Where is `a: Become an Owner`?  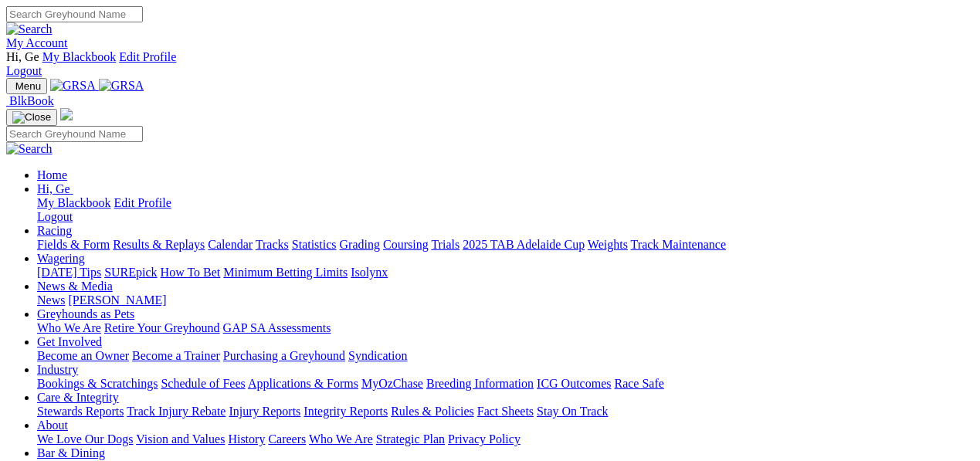 a: Become an Owner is located at coordinates (83, 355).